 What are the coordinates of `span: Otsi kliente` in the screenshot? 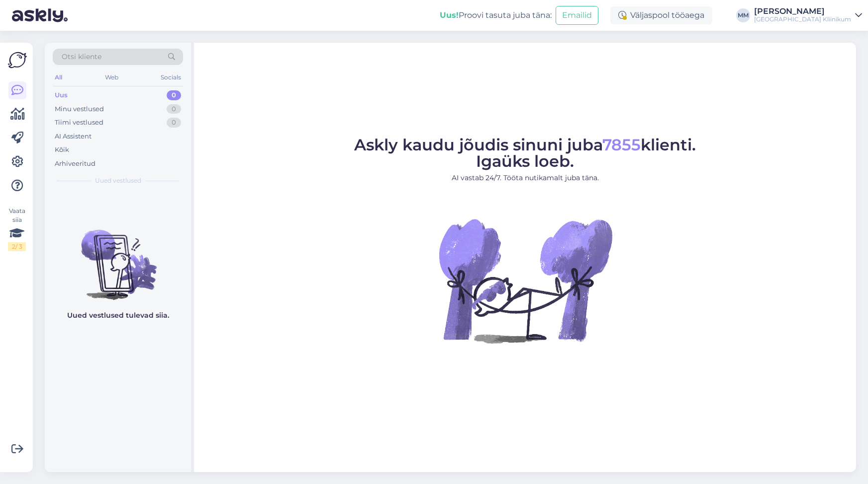 It's located at (82, 57).